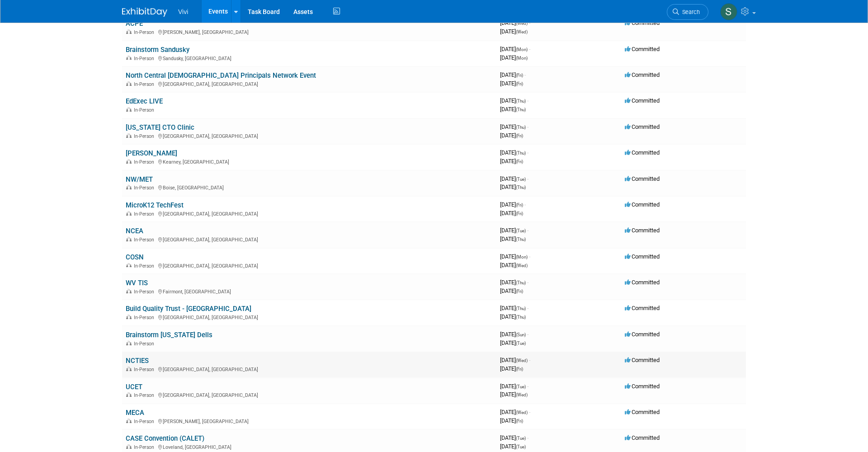 The height and width of the screenshot is (452, 868). Describe the element at coordinates (154, 205) in the screenshot. I see `a: MicroK12 TechFest` at that location.